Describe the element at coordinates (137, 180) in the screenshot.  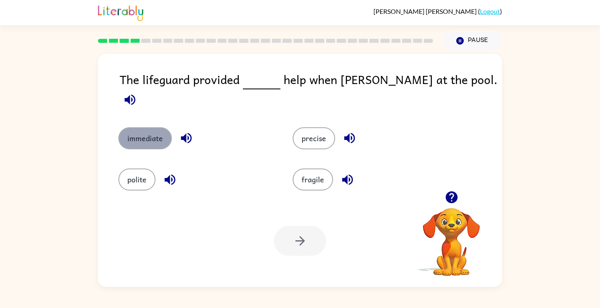
I see `button: polite` at that location.